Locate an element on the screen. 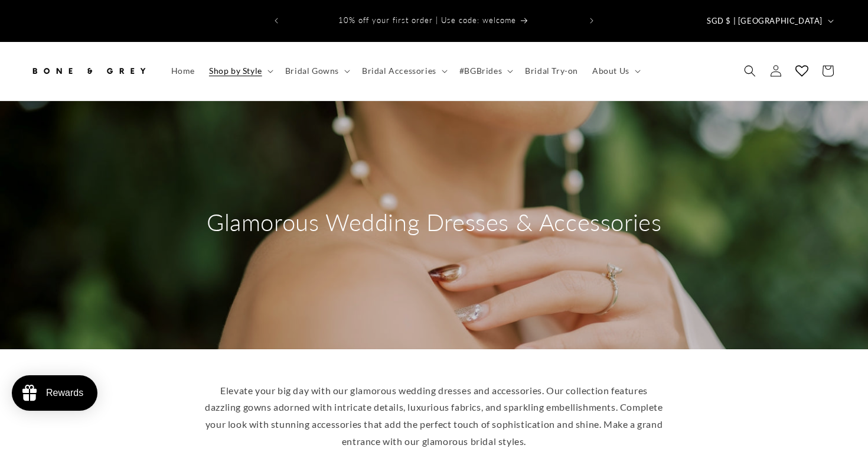 The width and height of the screenshot is (868, 458). summary: About Us is located at coordinates (615, 71).